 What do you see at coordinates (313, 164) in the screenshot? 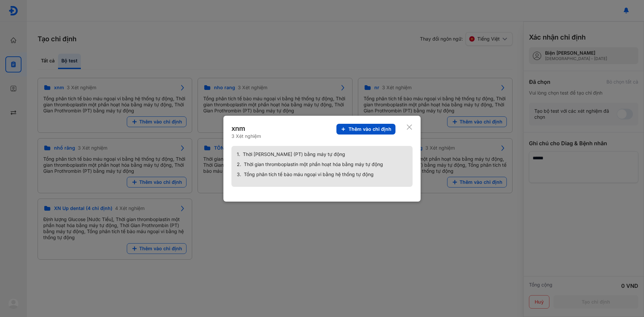
I see `span: Thời gian thromboplastin một phần hoạt hóa bằng máy tự động` at bounding box center [313, 164].